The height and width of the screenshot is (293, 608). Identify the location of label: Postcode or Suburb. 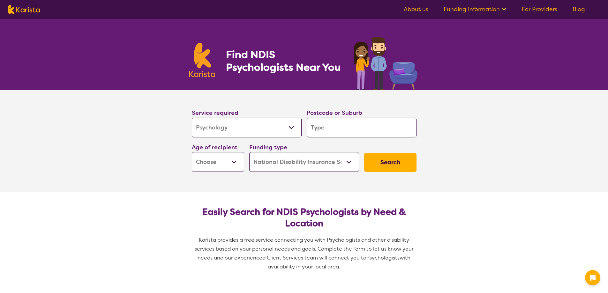
(334, 113).